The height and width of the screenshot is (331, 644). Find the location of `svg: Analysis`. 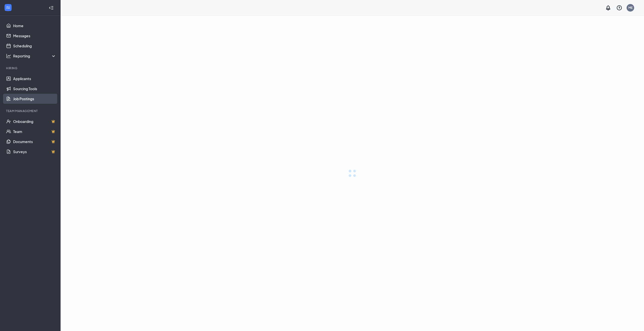

svg: Analysis is located at coordinates (9, 56).